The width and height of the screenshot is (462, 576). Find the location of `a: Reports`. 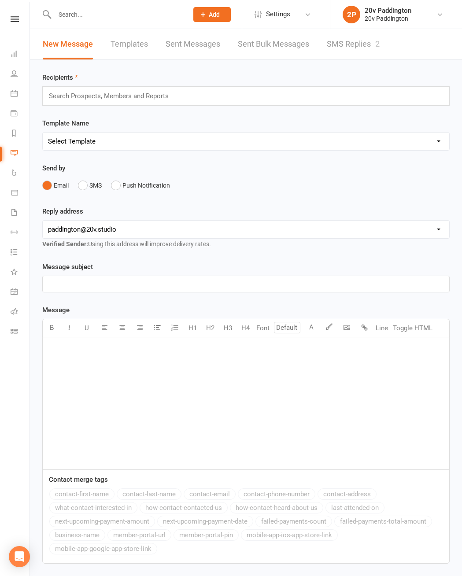

a: Reports is located at coordinates (20, 134).